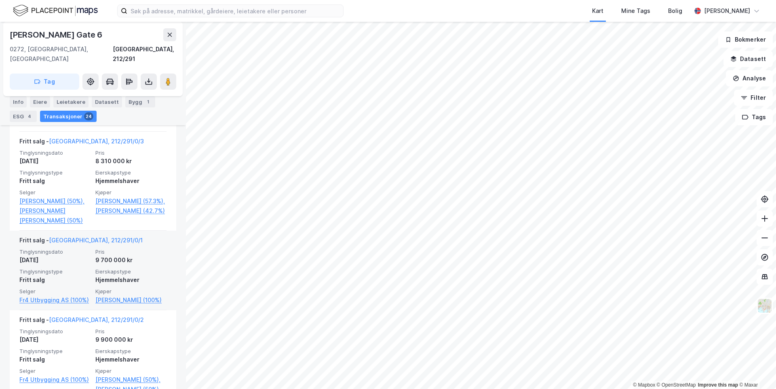  Describe the element at coordinates (55, 11) in the screenshot. I see `img: logo.f888ab2527a4732fd821a326f86c7f29.svg` at that location.